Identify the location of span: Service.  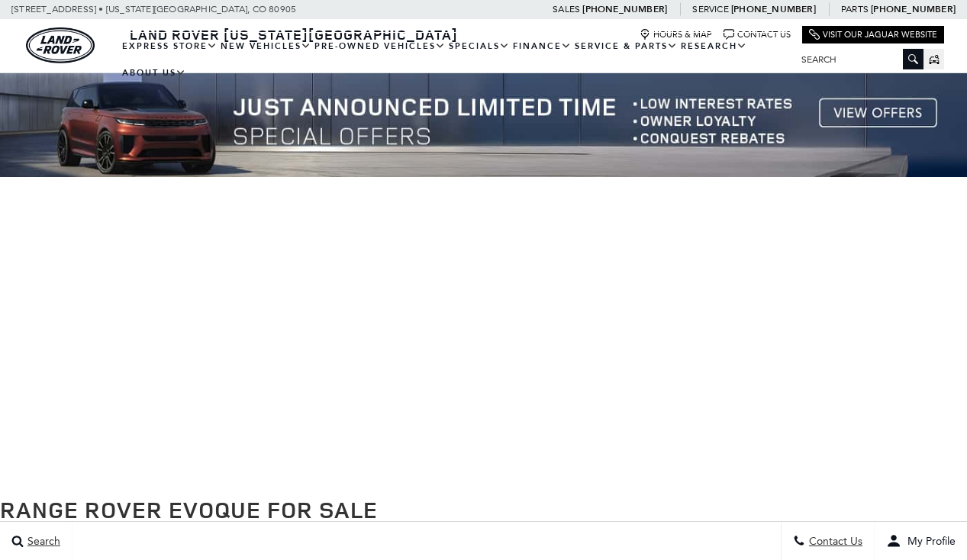
(710, 9).